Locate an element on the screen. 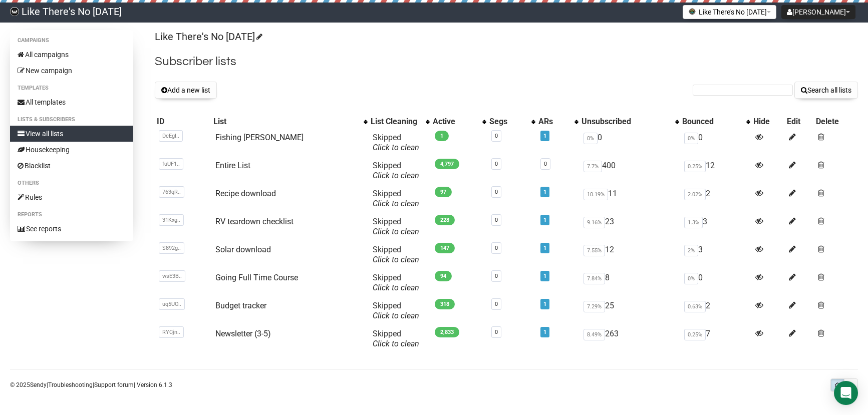  div: ID is located at coordinates (183, 122).